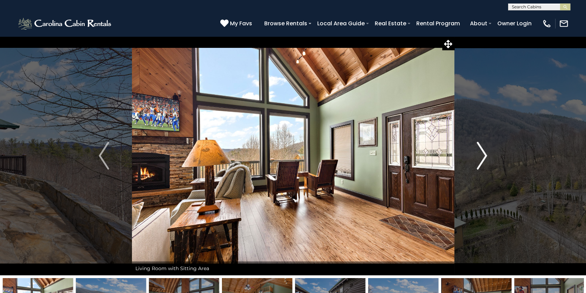 The image size is (586, 293). Describe the element at coordinates (438, 23) in the screenshot. I see `a: Rental Program` at that location.